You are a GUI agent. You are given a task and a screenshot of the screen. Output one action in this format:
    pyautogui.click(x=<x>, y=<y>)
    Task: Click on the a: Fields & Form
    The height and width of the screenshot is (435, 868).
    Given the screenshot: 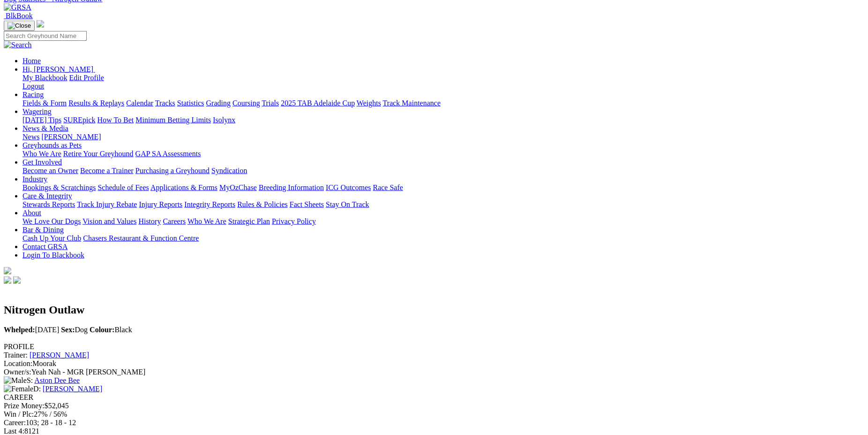 What is the action you would take?
    pyautogui.click(x=44, y=103)
    